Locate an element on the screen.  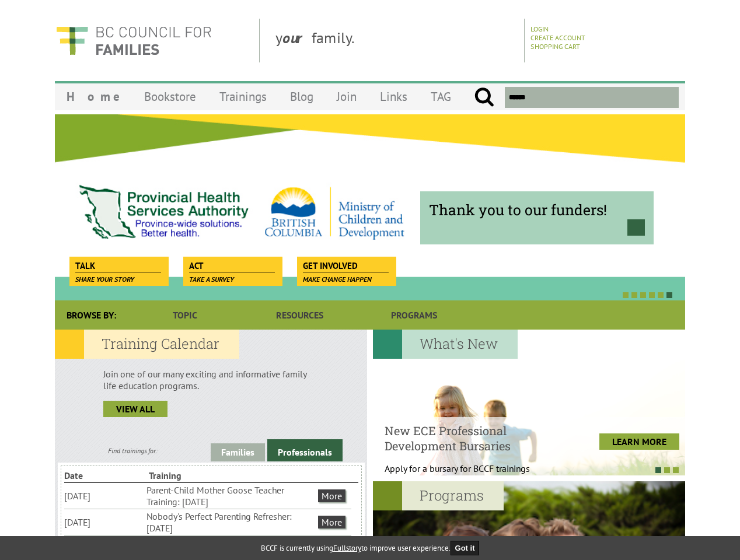
span: Talk is located at coordinates (118, 266).